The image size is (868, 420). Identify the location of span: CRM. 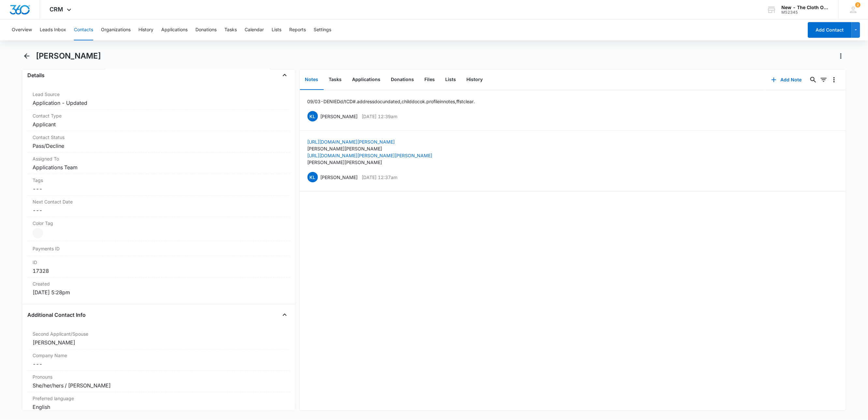
(56, 9).